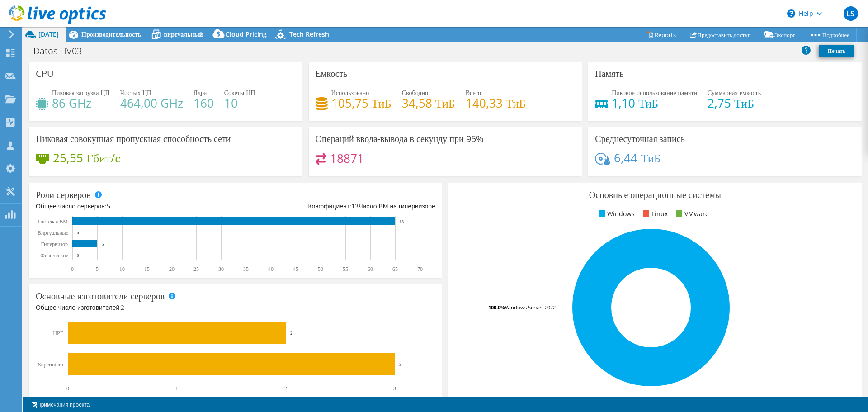  I want to click on text: 25, so click(196, 269).